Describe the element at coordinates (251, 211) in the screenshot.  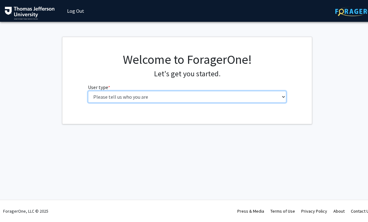
I see `a: Press & Media` at that location.